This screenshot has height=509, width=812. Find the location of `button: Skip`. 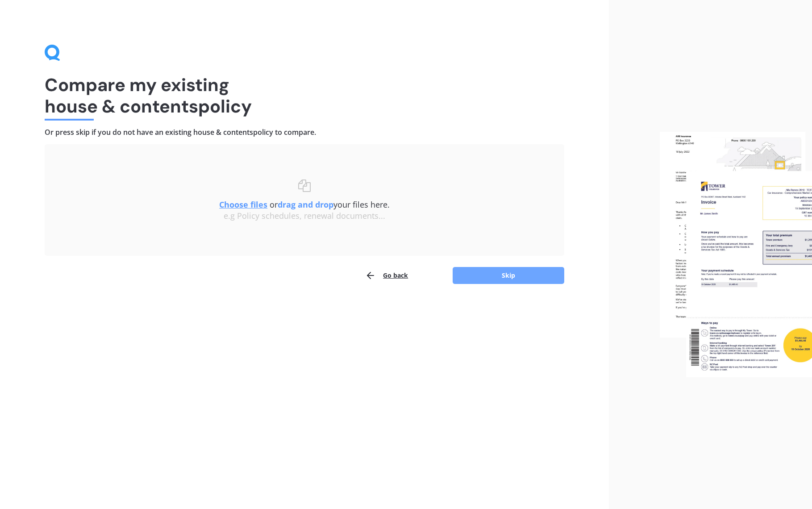

button: Skip is located at coordinates (508, 276).